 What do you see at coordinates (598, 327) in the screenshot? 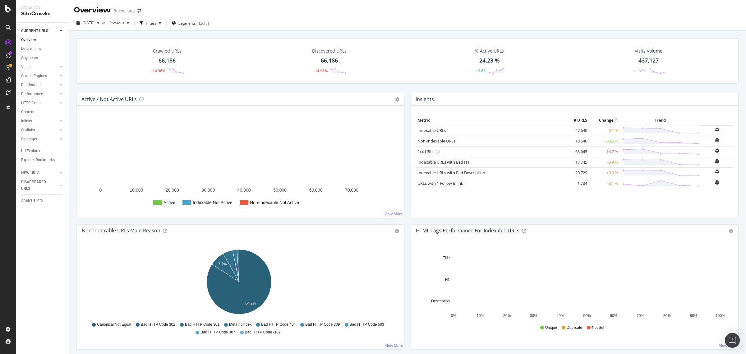
I see `span: Not Set` at bounding box center [598, 327].